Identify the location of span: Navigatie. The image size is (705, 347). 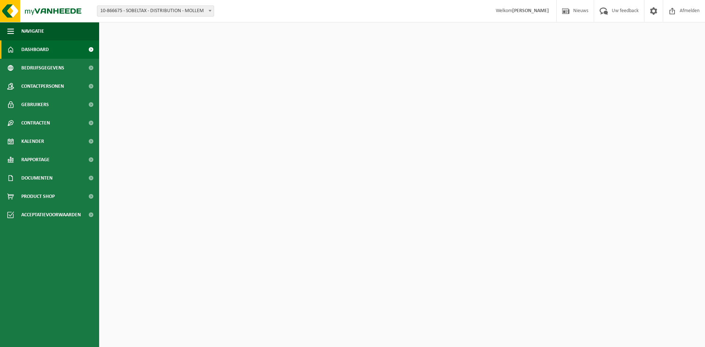
(33, 31).